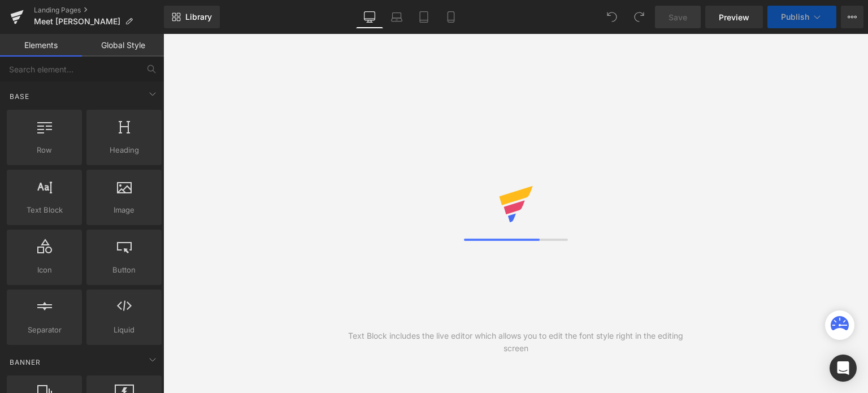  Describe the element at coordinates (795, 17) in the screenshot. I see `span: Publish` at that location.